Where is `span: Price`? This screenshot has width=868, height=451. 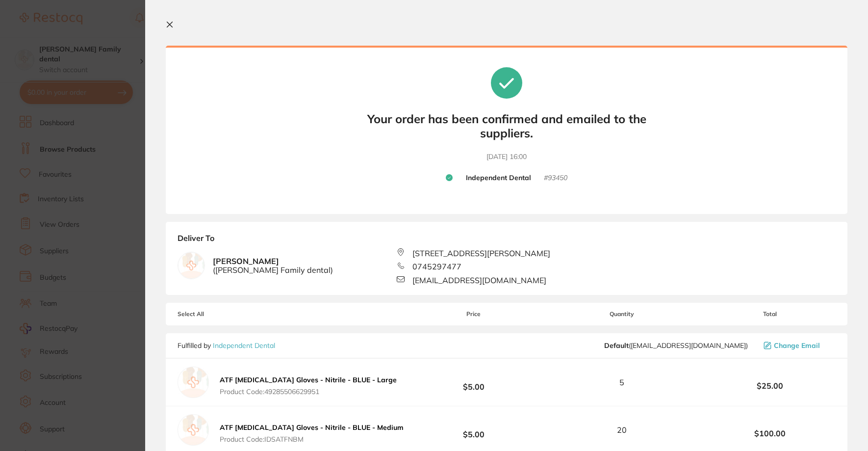
span: Price is located at coordinates (474, 314).